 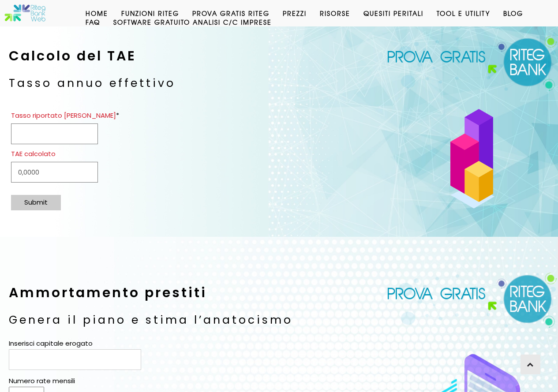 What do you see at coordinates (513, 13) in the screenshot?
I see `a: Blog` at bounding box center [513, 13].